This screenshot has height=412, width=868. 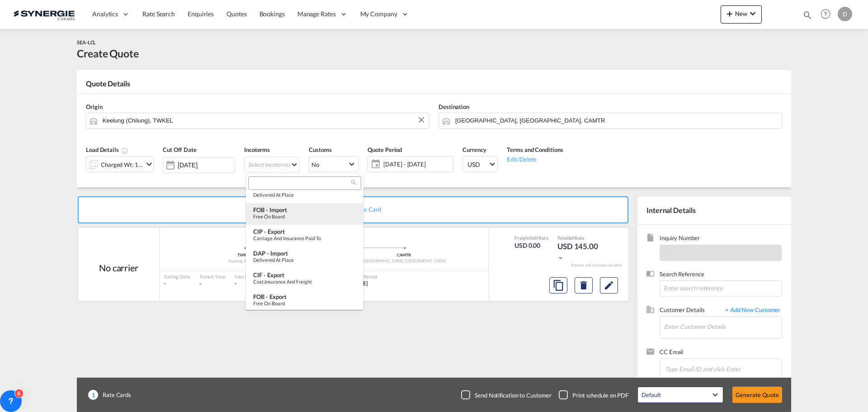 I want to click on div: CIP - export, so click(x=305, y=232).